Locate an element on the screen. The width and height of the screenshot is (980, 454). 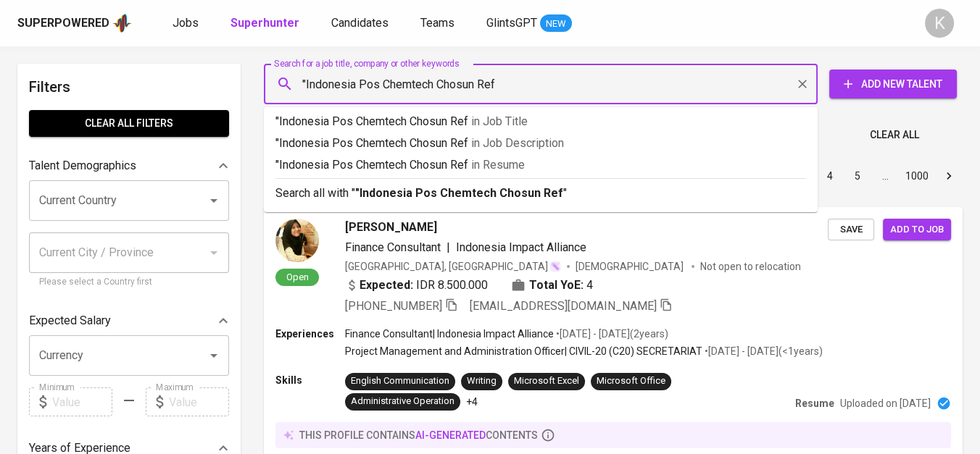
span: Indonesia Impact Alliance is located at coordinates (521, 247).